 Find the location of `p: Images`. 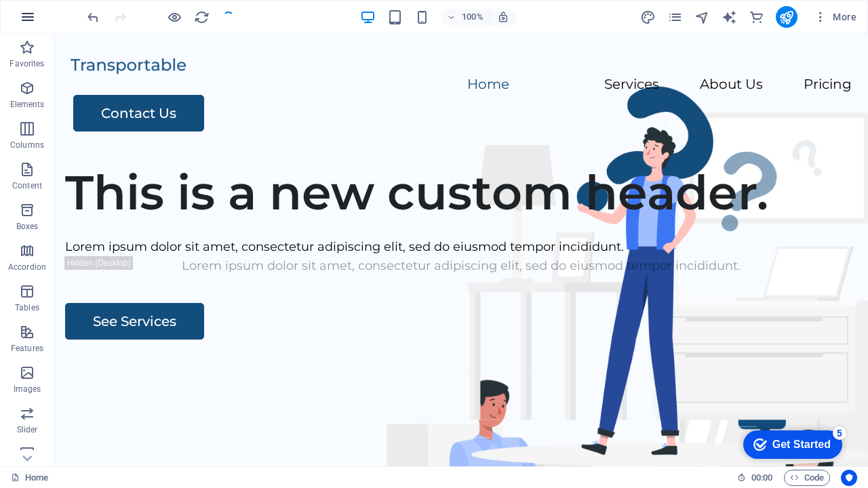

p: Images is located at coordinates (27, 389).